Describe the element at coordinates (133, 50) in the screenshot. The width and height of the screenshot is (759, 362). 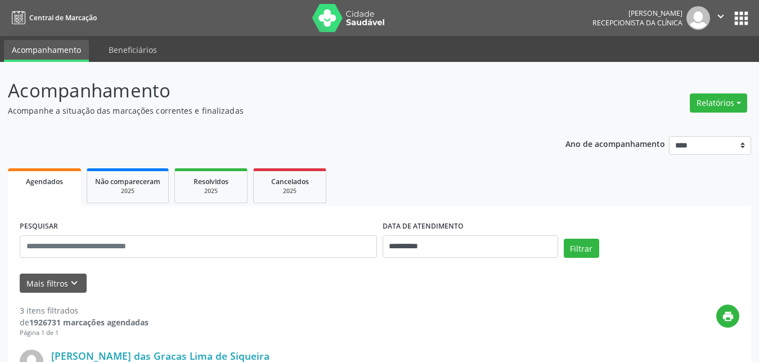
I see `a: Beneficiários` at that location.